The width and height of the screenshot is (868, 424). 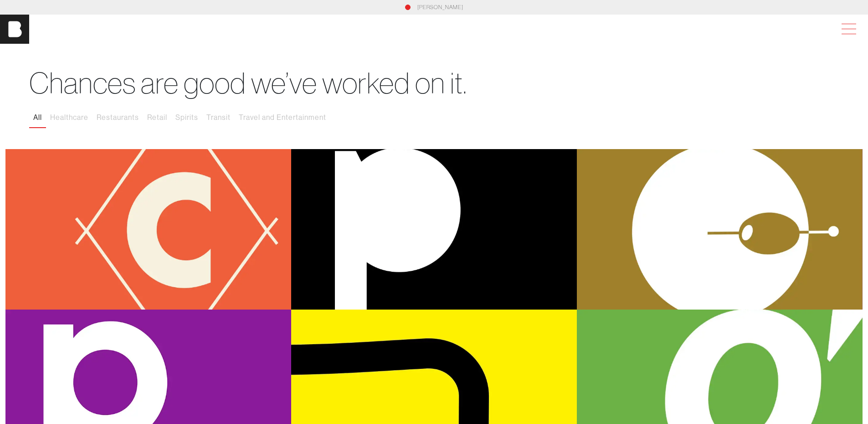 I want to click on button: Healthcare, so click(x=69, y=118).